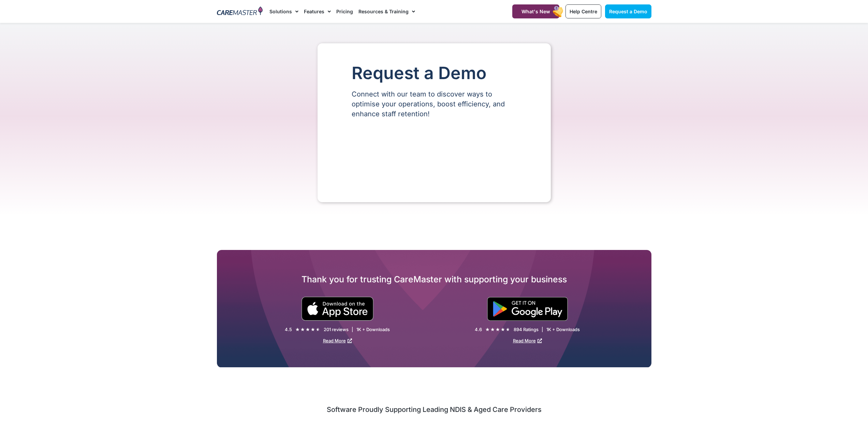 This screenshot has width=868, height=445. Describe the element at coordinates (547, 329) in the screenshot. I see `div: 894 Ratings | 1K + Downloads` at that location.